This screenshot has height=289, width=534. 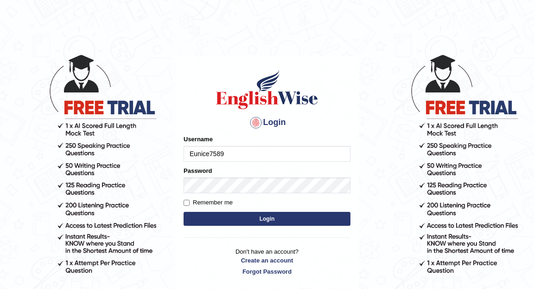 What do you see at coordinates (267, 271) in the screenshot?
I see `a: Forgot Password` at bounding box center [267, 271].